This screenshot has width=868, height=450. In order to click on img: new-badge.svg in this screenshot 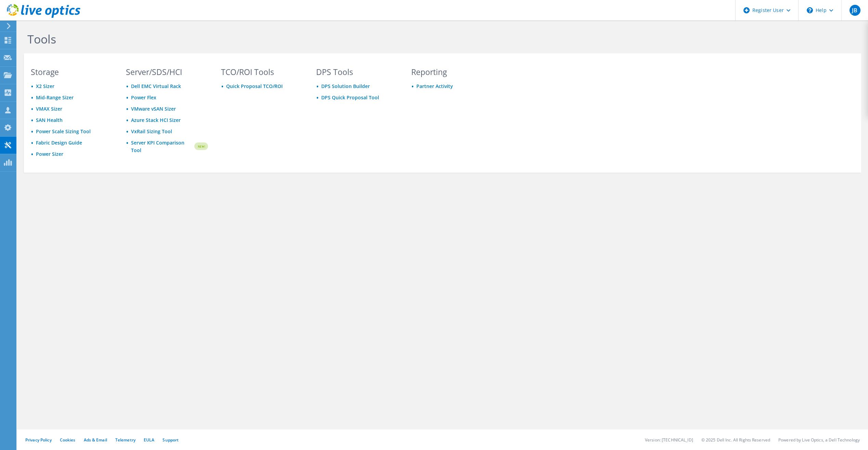, I will do `click(201, 146)`.